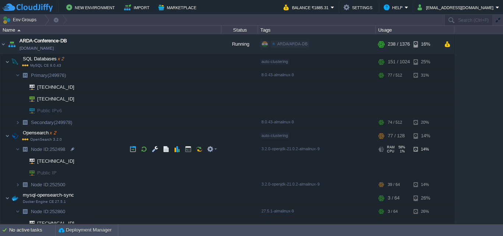  Describe the element at coordinates (48, 184) in the screenshot. I see `span: 252500` at that location.